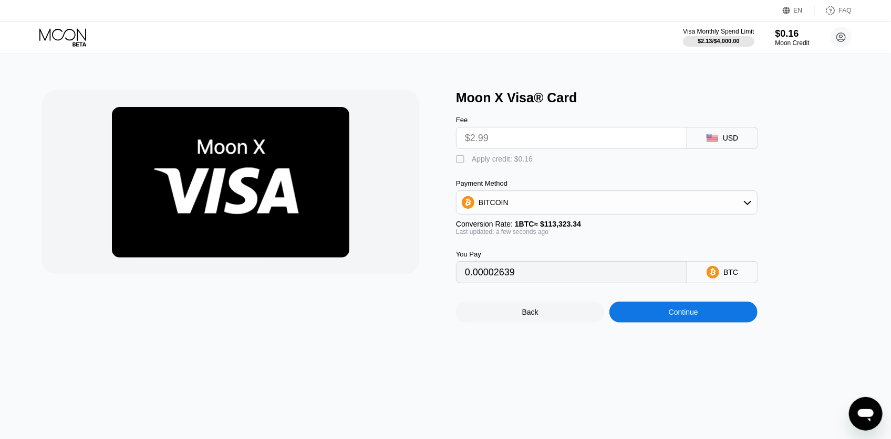 This screenshot has height=439, width=891. I want to click on div: Back, so click(530, 312).